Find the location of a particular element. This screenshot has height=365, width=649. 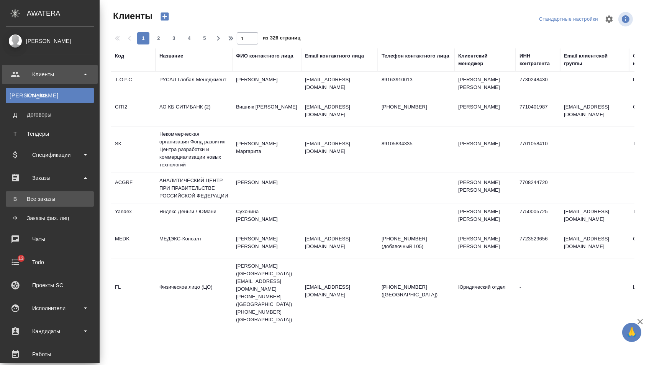

a: Работы is located at coordinates (50, 354).